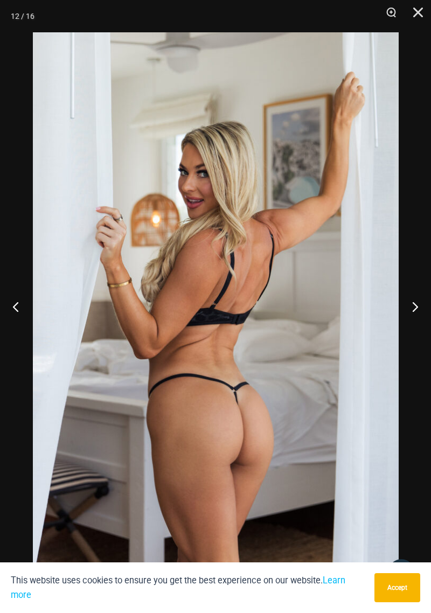 The height and width of the screenshot is (613, 431). I want to click on img: Nights Fall Silver Leopard 1036 Bra 6516 Micro 02, so click(215, 306).